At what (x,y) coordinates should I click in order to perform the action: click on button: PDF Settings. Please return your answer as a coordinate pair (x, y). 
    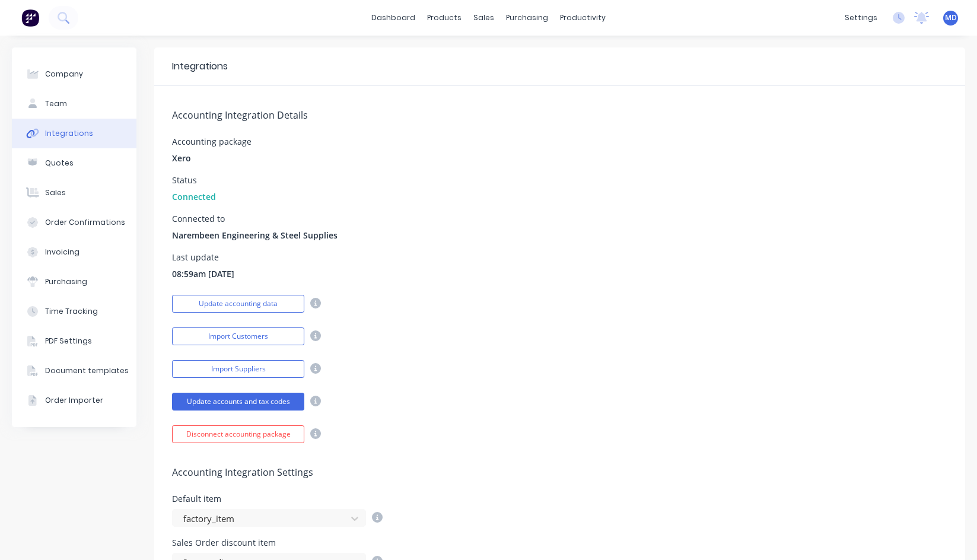
    Looking at the image, I should click on (74, 341).